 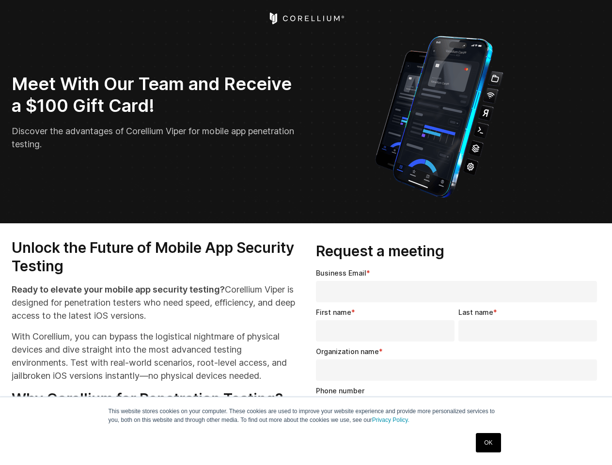 I want to click on h3: Request a meeting, so click(x=458, y=251).